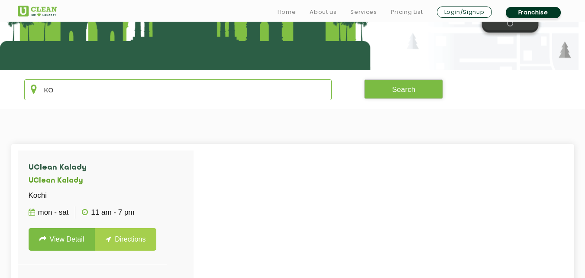  I want to click on a: About us, so click(323, 12).